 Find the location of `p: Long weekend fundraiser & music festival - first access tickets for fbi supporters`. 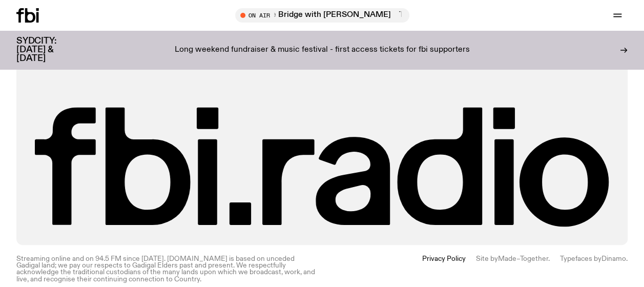

p: Long weekend fundraiser & music festival - first access tickets for fbi supporters is located at coordinates (322, 50).